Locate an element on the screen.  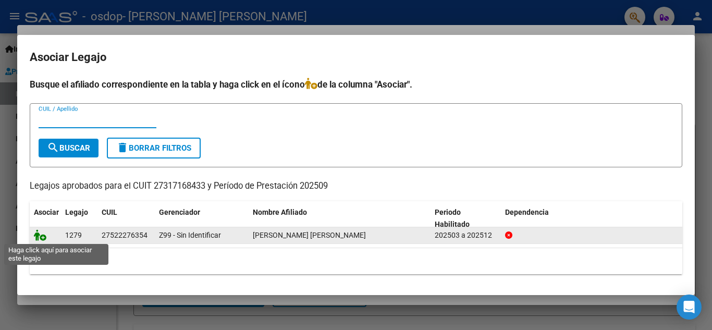
span: CUIL is located at coordinates (110, 212).